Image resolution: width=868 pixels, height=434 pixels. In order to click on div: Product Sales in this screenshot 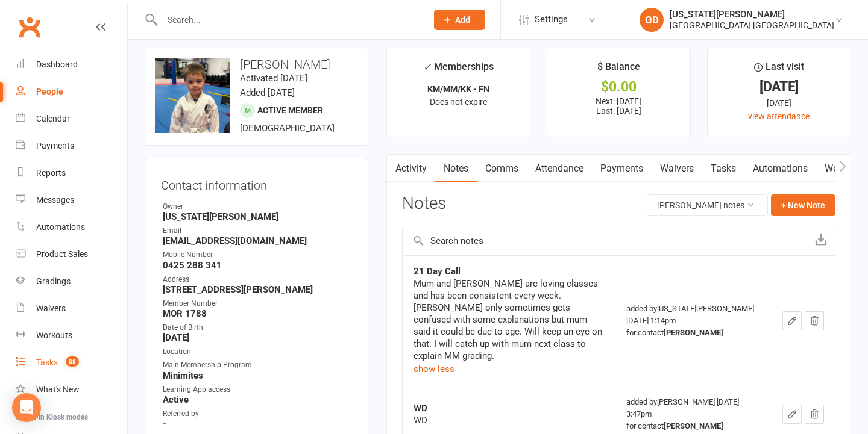, I will do `click(62, 254)`.